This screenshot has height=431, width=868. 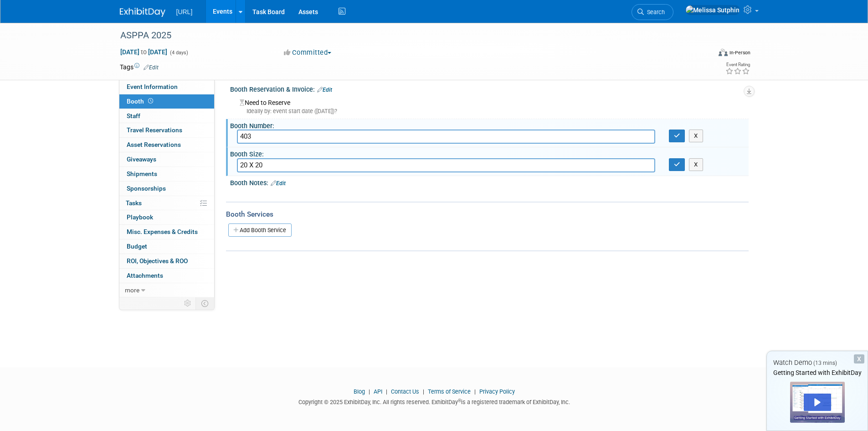 I want to click on div: Getting Started with ExhibitDay, so click(x=817, y=373).